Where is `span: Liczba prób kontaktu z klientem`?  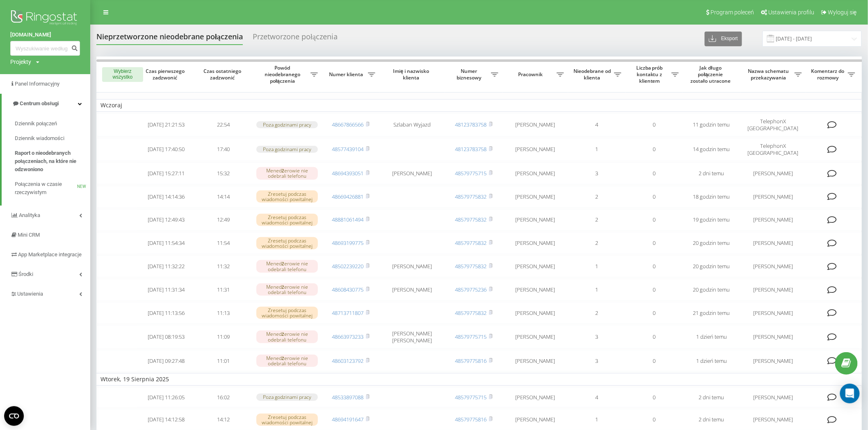 span: Liczba prób kontaktu z klientem is located at coordinates (651, 75).